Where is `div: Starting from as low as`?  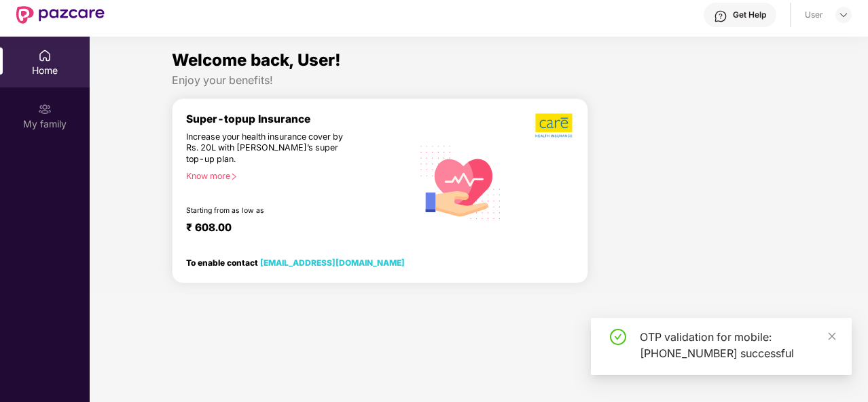 div: Starting from as low as is located at coordinates (270, 211).